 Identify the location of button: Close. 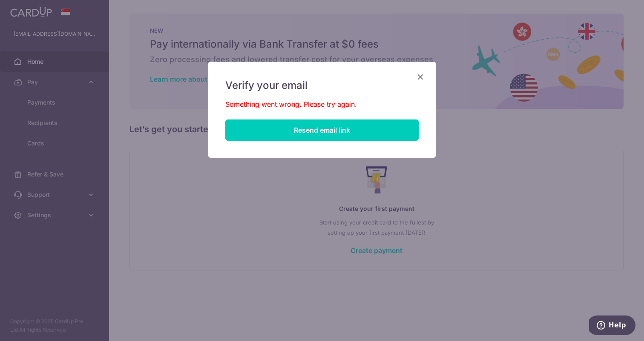
(420, 77).